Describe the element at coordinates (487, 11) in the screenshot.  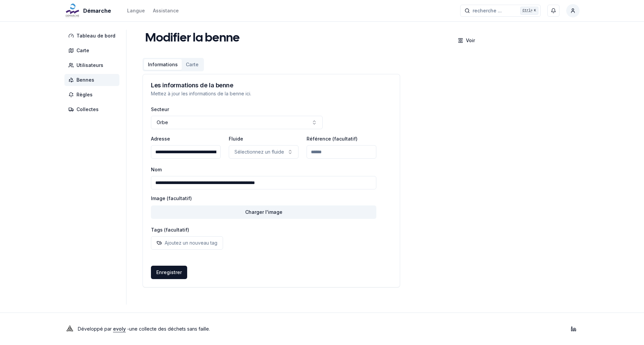
I see `span: recherche ...` at that location.